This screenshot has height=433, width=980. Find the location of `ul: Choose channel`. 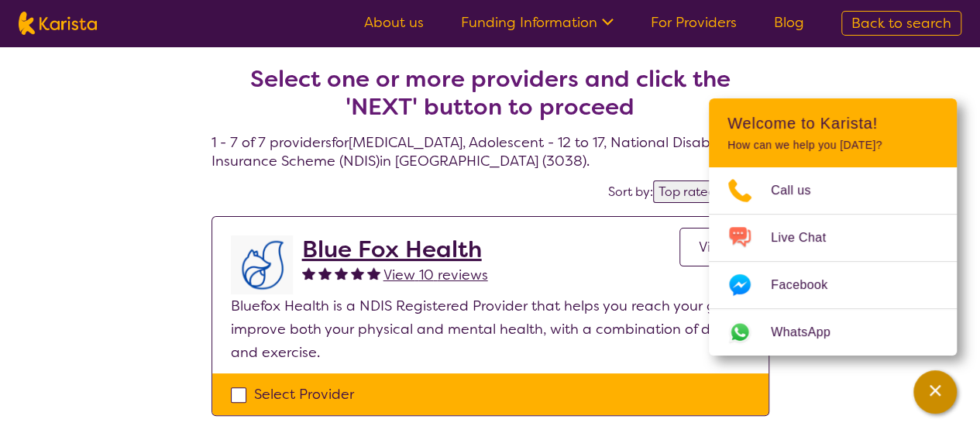

ul: Choose channel is located at coordinates (833, 261).